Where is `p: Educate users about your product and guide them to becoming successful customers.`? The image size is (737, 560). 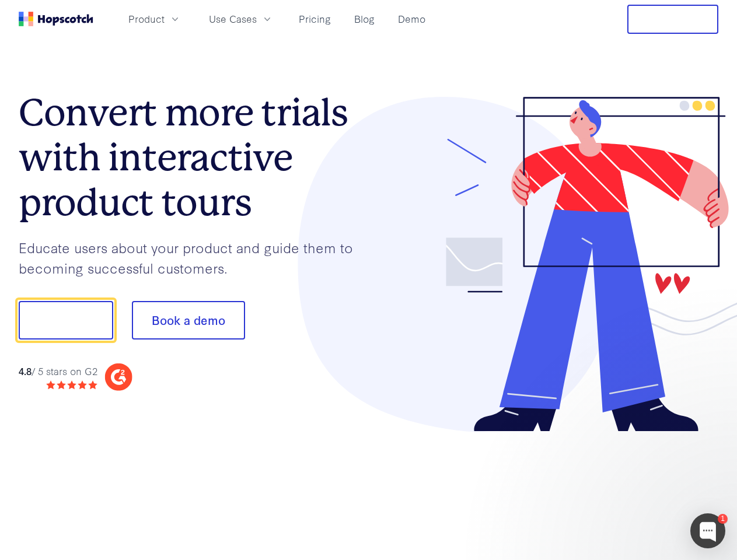 p: Educate users about your product and guide them to becoming successful customers. is located at coordinates (193, 257).